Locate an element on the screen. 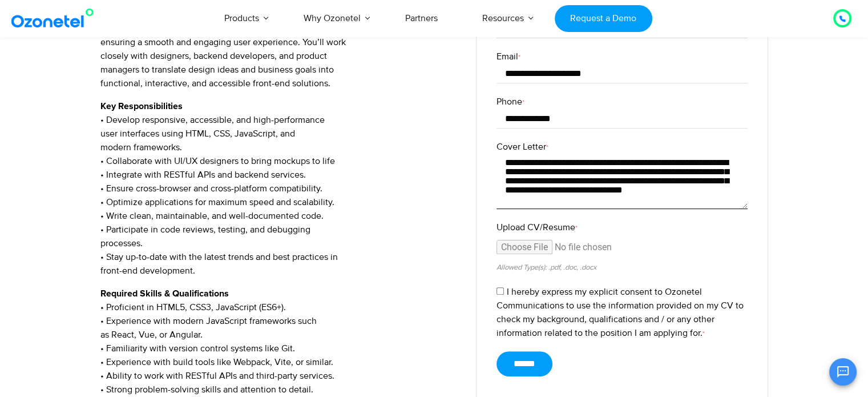 The image size is (868, 397). strong: Required Skills & Qualifications is located at coordinates (164, 294).